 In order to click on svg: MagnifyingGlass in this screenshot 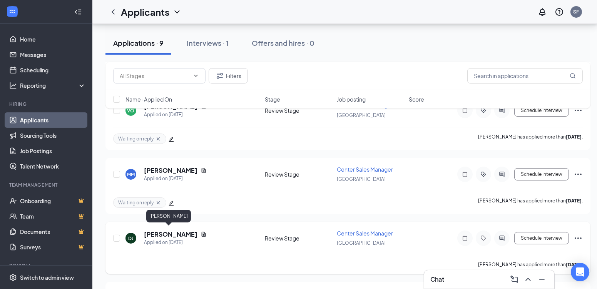, I will do `click(573, 76)`.